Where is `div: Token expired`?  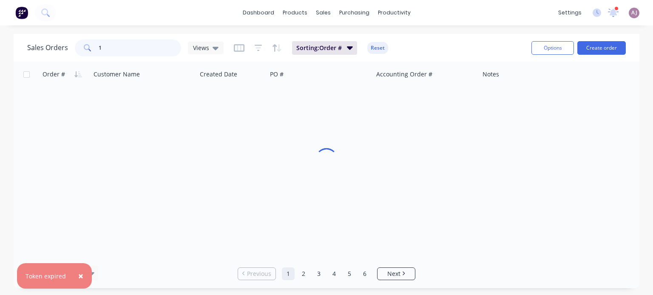
div: Token expired is located at coordinates (45, 276).